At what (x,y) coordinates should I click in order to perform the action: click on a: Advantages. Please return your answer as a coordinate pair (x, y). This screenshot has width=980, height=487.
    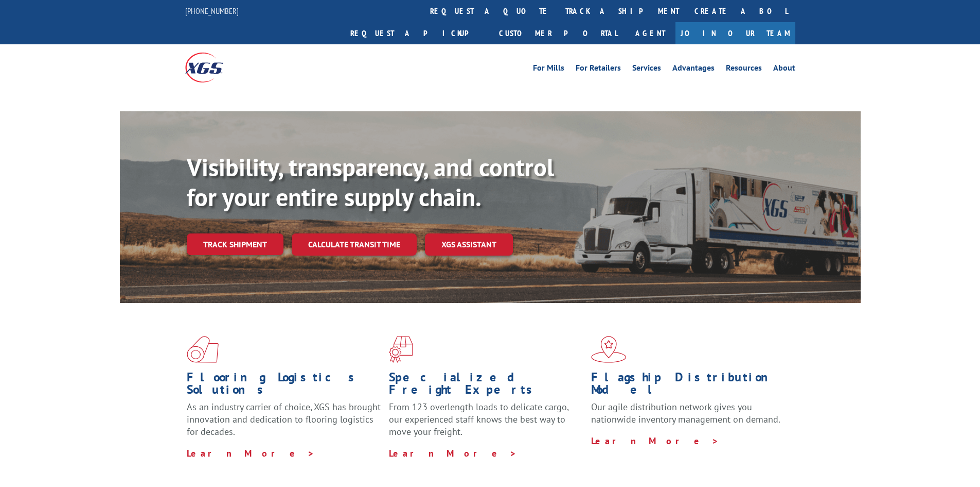
    Looking at the image, I should click on (694, 69).